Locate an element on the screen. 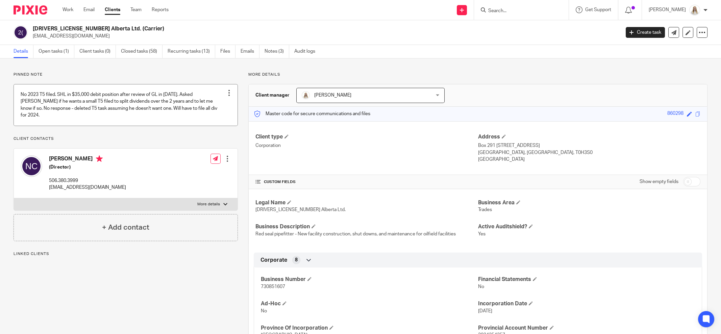 The image size is (721, 334). h5: (Director) is located at coordinates (88, 167).